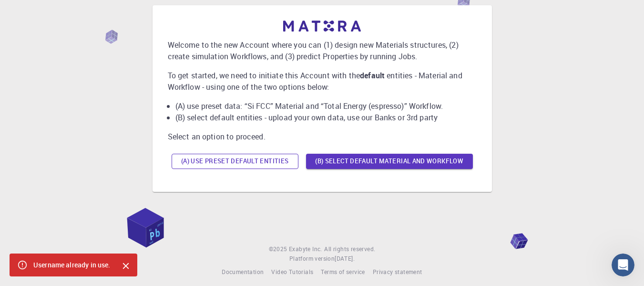  What do you see at coordinates (322, 51) in the screenshot?
I see `p: Welcome to the new Account where you can (1) design new Materials structures, (2) create simulati...` at bounding box center [322, 51].